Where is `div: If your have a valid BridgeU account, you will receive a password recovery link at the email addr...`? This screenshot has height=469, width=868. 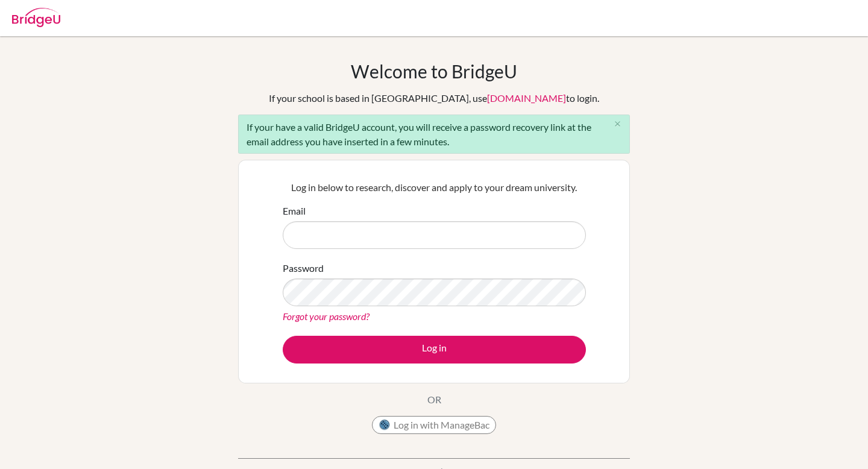
div: If your have a valid BridgeU account, you will receive a password recovery link at the email addr... is located at coordinates (434, 134).